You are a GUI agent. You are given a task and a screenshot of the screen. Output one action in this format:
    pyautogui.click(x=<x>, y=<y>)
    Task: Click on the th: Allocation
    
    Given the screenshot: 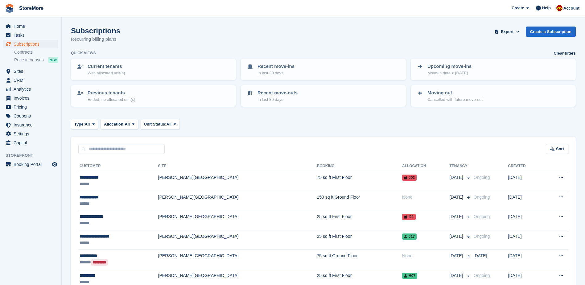 What is the action you would take?
    pyautogui.click(x=426, y=166)
    